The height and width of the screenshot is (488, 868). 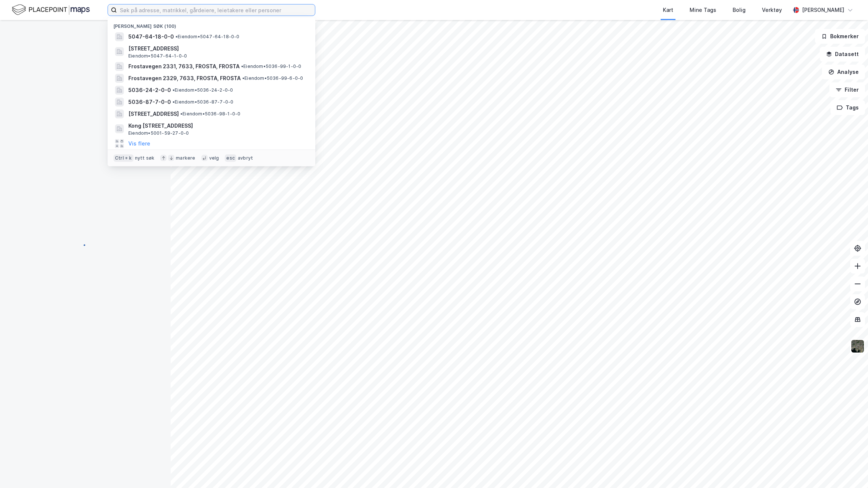 I want to click on div: Ctrl + k, so click(x=124, y=158).